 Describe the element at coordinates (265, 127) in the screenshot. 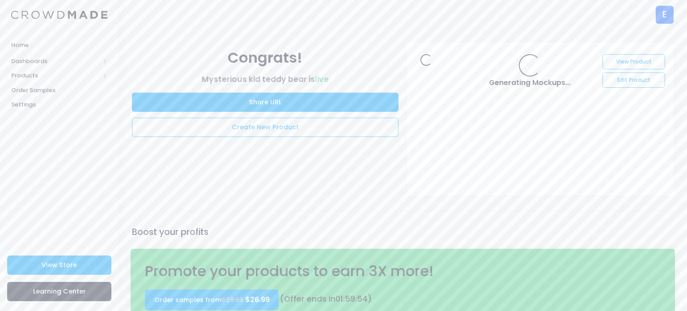

I see `a: Create New Product` at that location.